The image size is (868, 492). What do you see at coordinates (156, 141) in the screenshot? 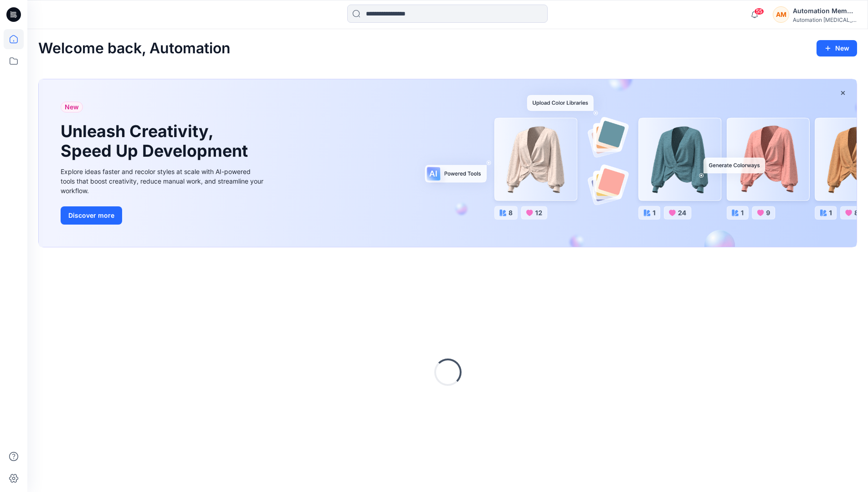
I see `h1: Unleash Creativity, Speed Up Development` at bounding box center [156, 141].